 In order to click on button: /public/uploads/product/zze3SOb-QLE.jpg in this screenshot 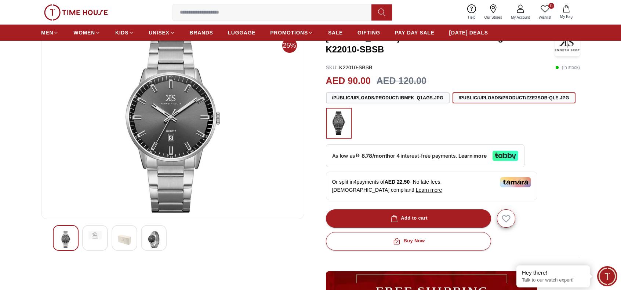, I will do `click(514, 98)`.